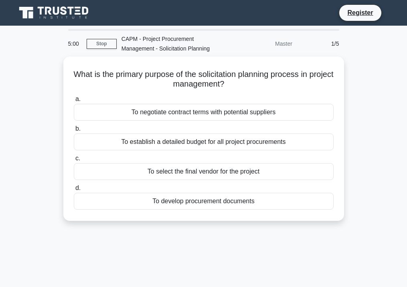  I want to click on div: To negotiate contract terms with potential suppliers, so click(204, 112).